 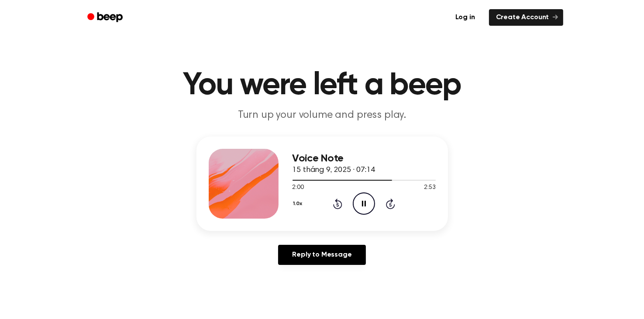 What do you see at coordinates (333, 170) in the screenshot?
I see `span: 15 tháng 9, 2025 · 07:14` at bounding box center [333, 170].